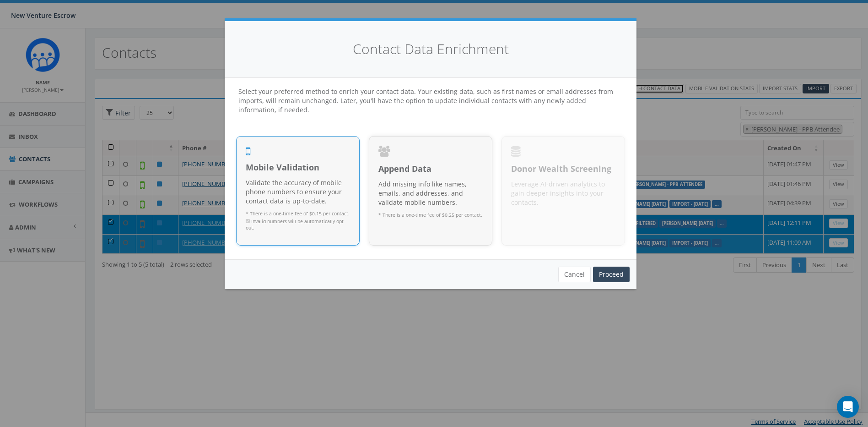 The width and height of the screenshot is (868, 427). I want to click on div: Open Intercom Messenger, so click(848, 406).